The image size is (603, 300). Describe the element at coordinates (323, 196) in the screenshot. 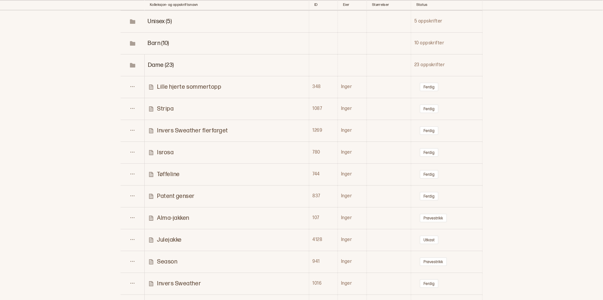

I see `td: 837` at that location.